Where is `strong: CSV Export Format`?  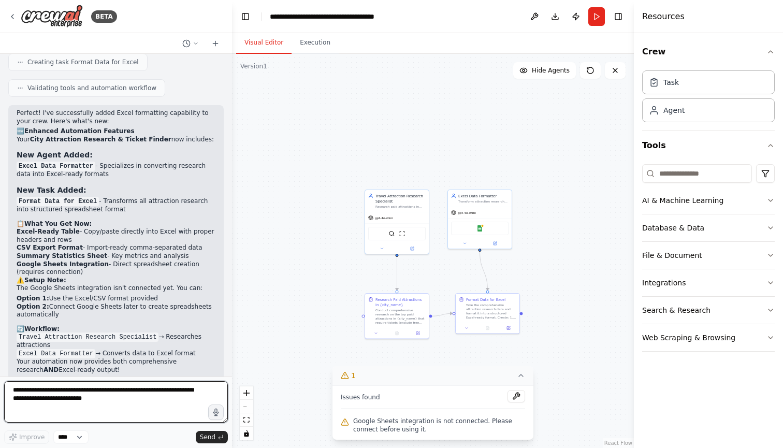
strong: CSV Export Format is located at coordinates (50, 247).